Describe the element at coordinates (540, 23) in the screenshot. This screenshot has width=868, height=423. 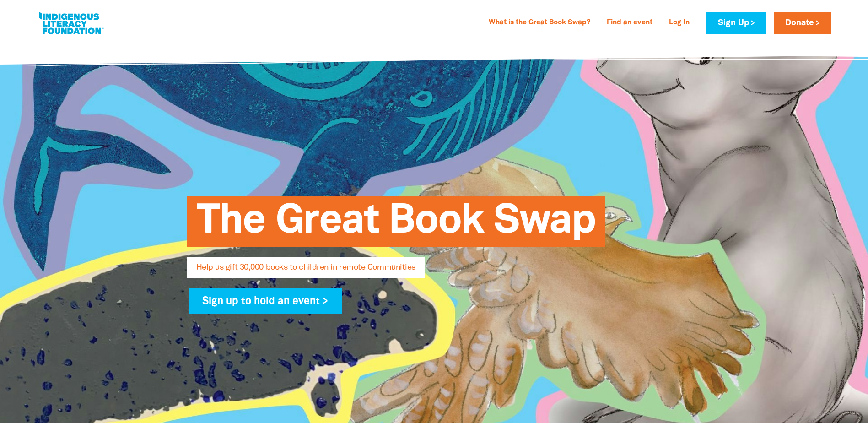
I see `a: What is the Great Book Swap?` at that location.